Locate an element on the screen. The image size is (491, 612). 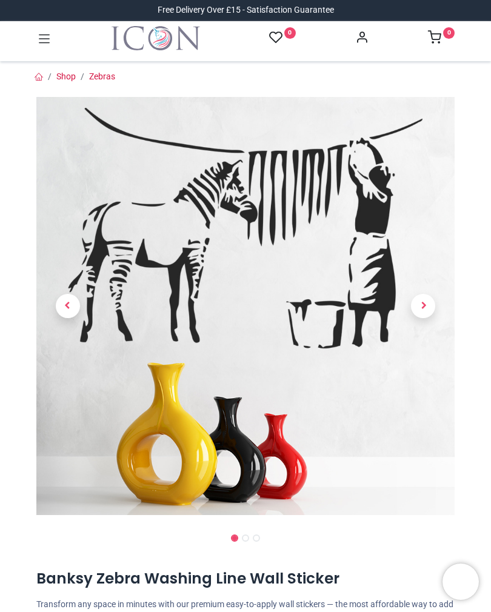
span: Logo of Icon Wall Stickers is located at coordinates (156, 38).